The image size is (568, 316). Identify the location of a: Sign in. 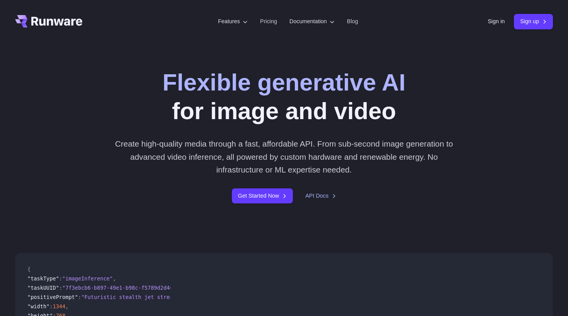
(497, 21).